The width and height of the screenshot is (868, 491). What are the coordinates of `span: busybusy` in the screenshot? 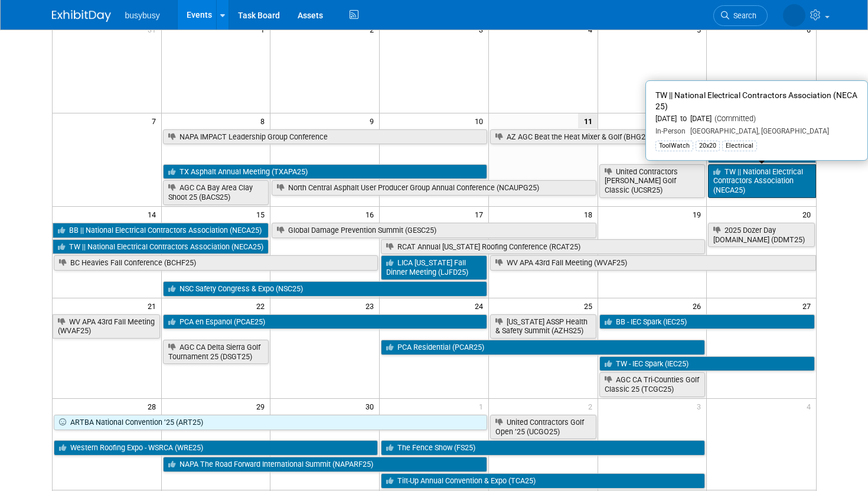 It's located at (142, 15).